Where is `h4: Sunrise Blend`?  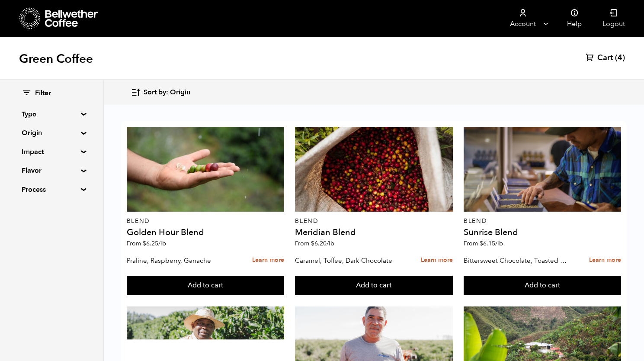 h4: Sunrise Blend is located at coordinates (543, 232).